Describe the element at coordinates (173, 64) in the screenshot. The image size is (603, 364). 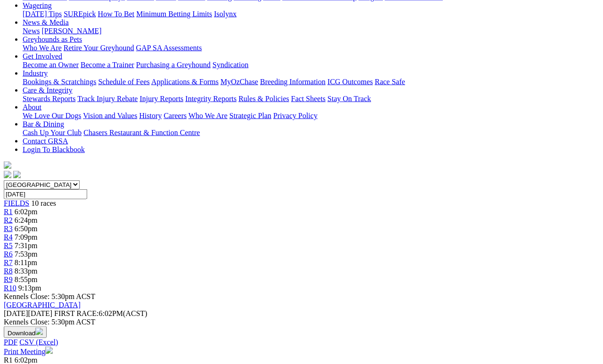
I see `a: Purchasing a Greyhound` at that location.